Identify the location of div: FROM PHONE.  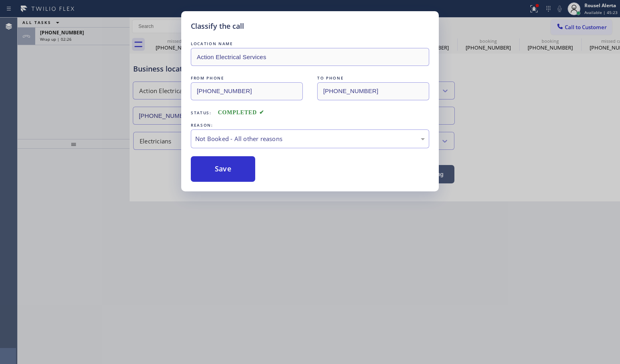
(247, 78).